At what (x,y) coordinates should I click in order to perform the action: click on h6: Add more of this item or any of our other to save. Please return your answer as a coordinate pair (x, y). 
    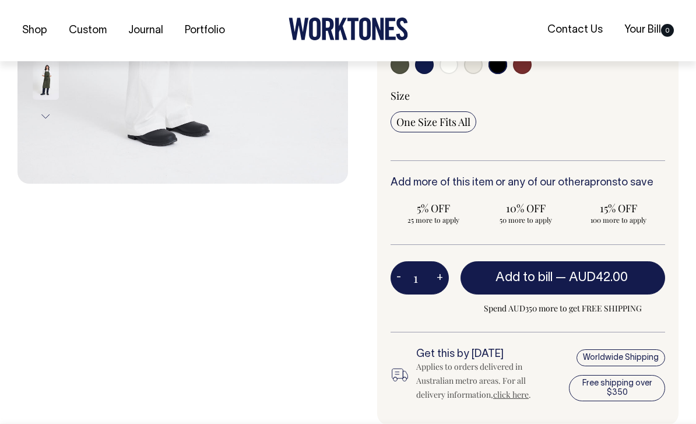
    Looking at the image, I should click on (528, 183).